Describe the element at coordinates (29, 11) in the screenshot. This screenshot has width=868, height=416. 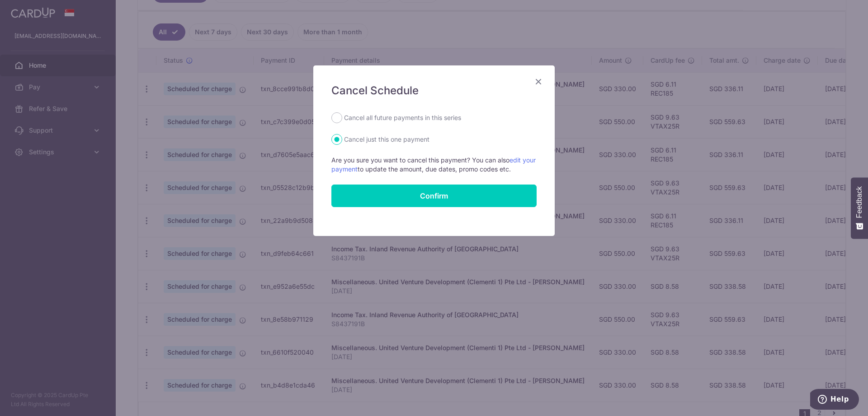
I see `span: Help` at that location.